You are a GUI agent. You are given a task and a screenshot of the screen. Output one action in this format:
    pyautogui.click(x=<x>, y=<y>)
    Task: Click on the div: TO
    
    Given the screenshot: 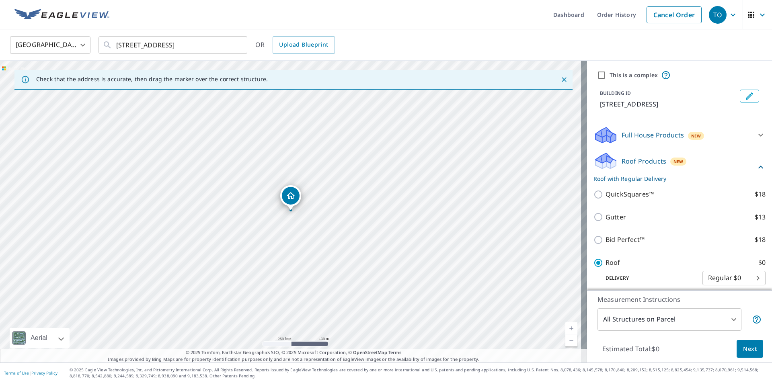 What is the action you would take?
    pyautogui.click(x=717, y=15)
    